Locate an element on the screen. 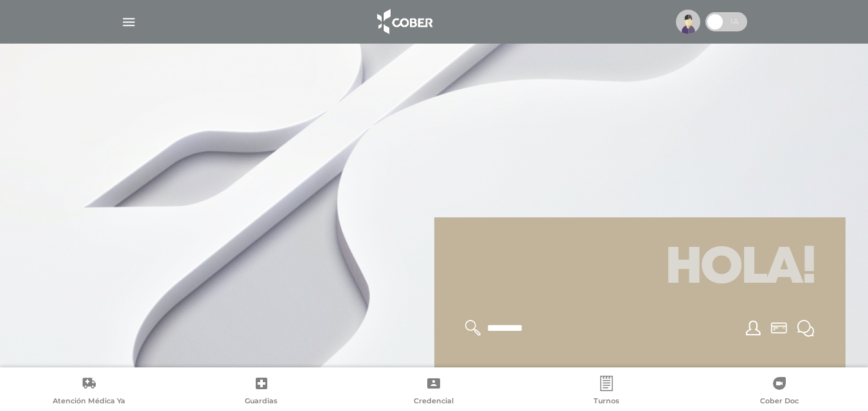  span: Turnos is located at coordinates (607, 402).